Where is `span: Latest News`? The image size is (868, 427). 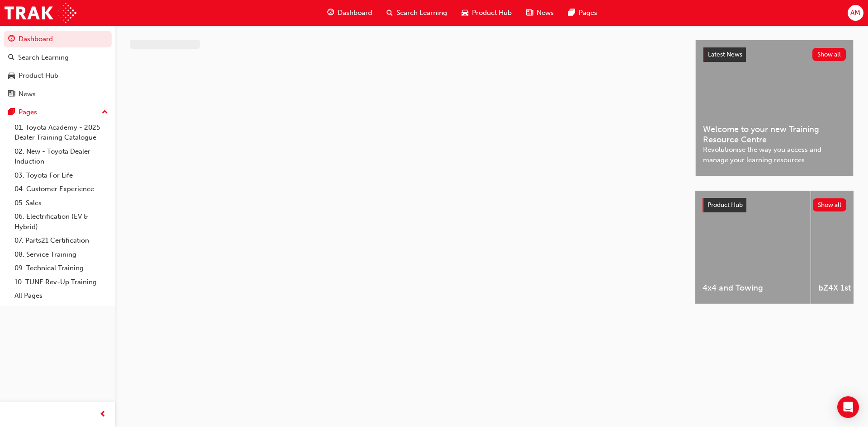 span: Latest News is located at coordinates (725, 54).